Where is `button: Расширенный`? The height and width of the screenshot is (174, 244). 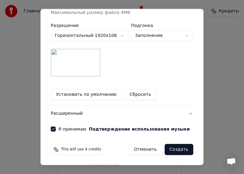 button: Расширенный is located at coordinates (122, 114).